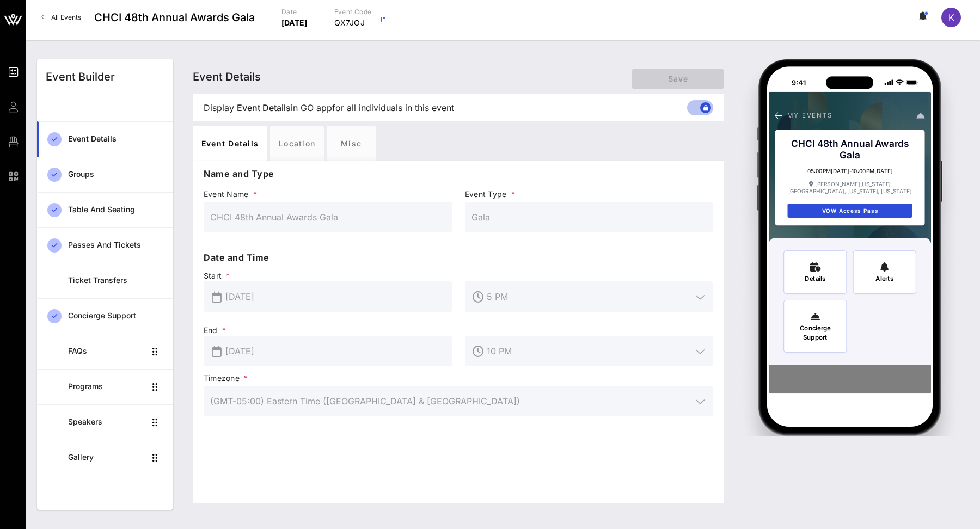 This screenshot has width=980, height=529. I want to click on p: Event Code, so click(353, 12).